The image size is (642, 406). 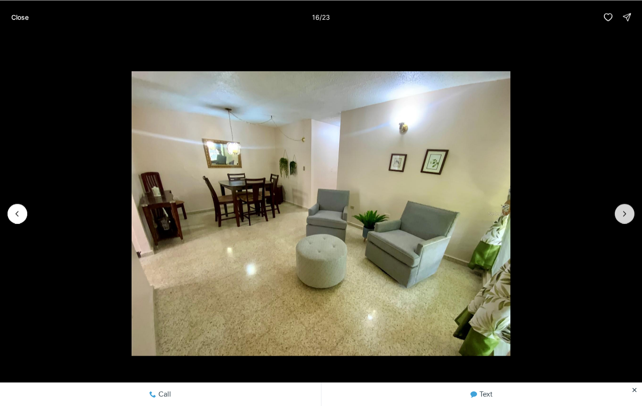 What do you see at coordinates (625, 214) in the screenshot?
I see `button: Next slide` at bounding box center [625, 214].